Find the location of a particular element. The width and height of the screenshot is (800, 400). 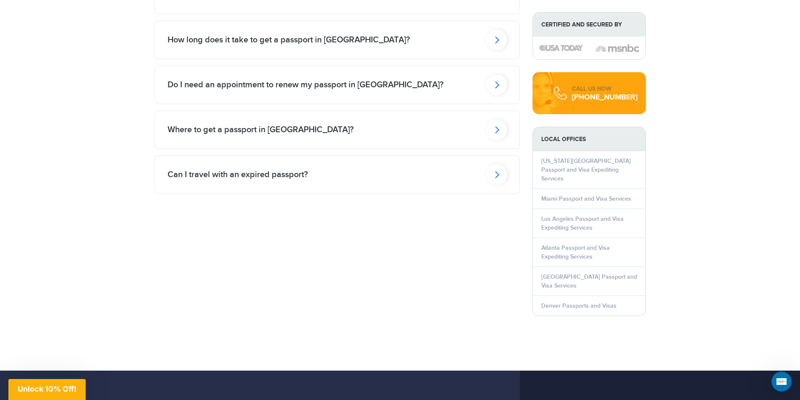

a: Atlanta Passport and Visa Expediting Services is located at coordinates (575, 252).